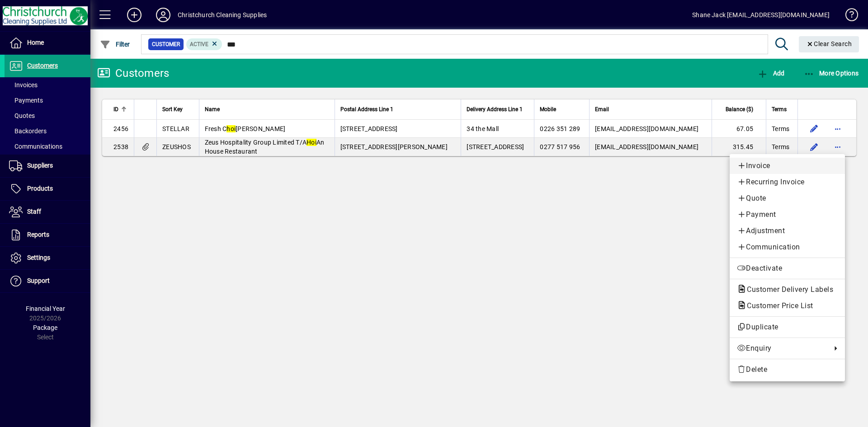 This screenshot has height=427, width=868. Describe the element at coordinates (787, 199) in the screenshot. I see `span: Quote` at that location.